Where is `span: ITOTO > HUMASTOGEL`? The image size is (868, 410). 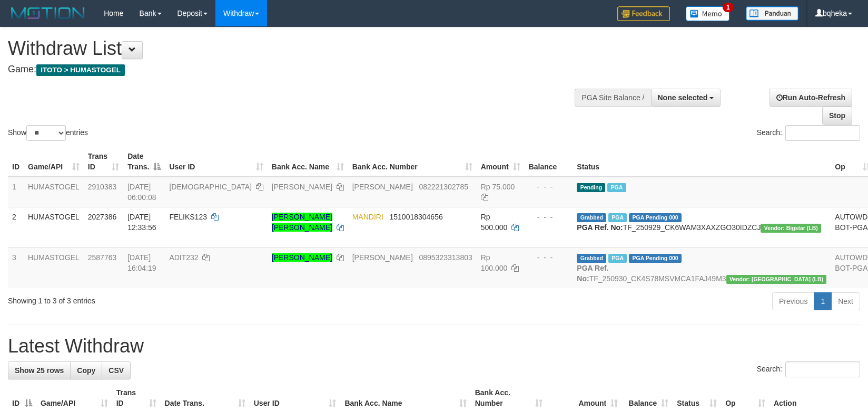
span: ITOTO > HUMASTOGEL is located at coordinates (81, 70).